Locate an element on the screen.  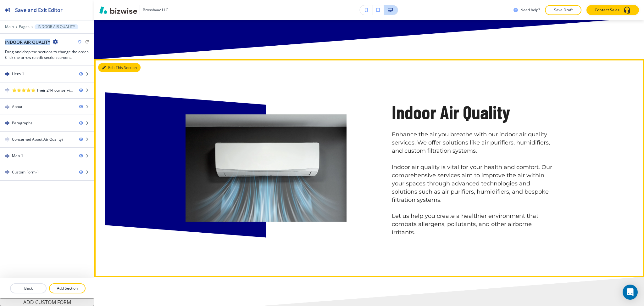
p: Enhance the air you breathe with our indoor air quality services. We offer solutions like air pur... is located at coordinates (473, 143).